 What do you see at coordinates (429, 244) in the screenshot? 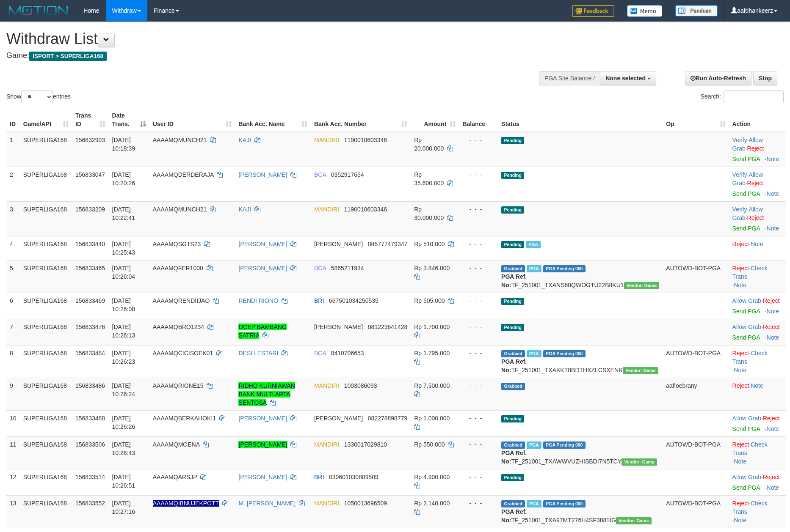
I see `span: Rp 510.000` at bounding box center [429, 244].